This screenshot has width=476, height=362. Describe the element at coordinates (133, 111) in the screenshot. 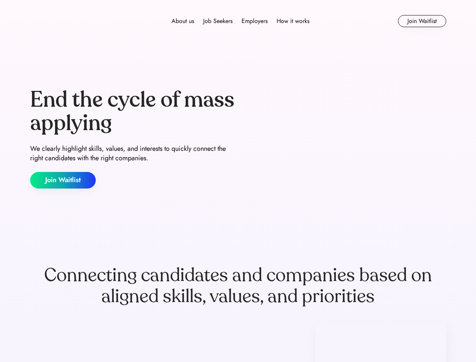

I see `div: End the cycle of mass applying` at that location.